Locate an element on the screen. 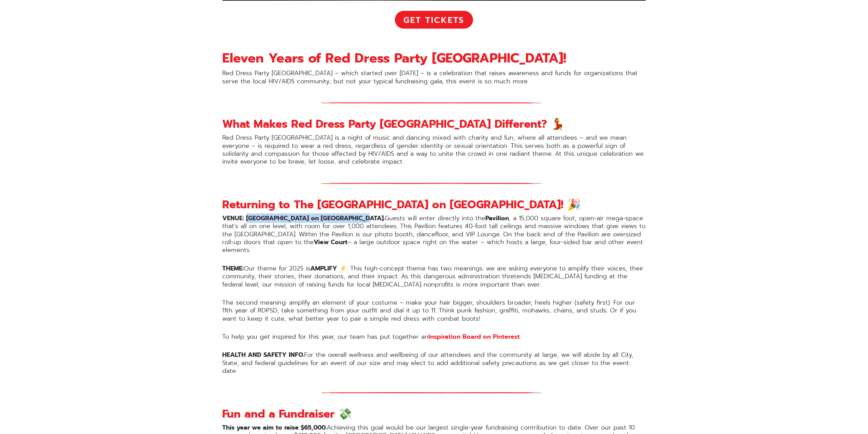 The width and height of the screenshot is (868, 434). a: Inspiration Board on Pinterest is located at coordinates (474, 337).